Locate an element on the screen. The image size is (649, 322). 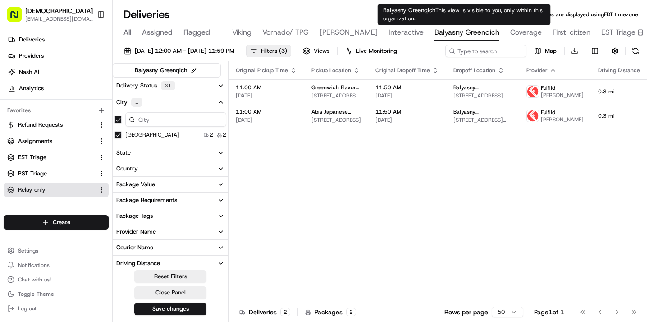
div: City is located at coordinates (129, 102).